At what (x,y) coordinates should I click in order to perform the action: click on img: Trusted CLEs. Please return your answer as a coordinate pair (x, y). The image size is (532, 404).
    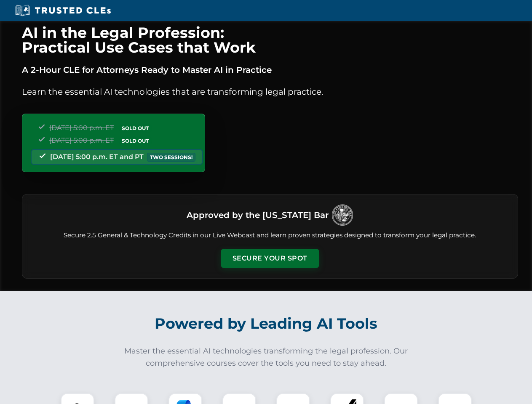
    Looking at the image, I should click on (63, 11).